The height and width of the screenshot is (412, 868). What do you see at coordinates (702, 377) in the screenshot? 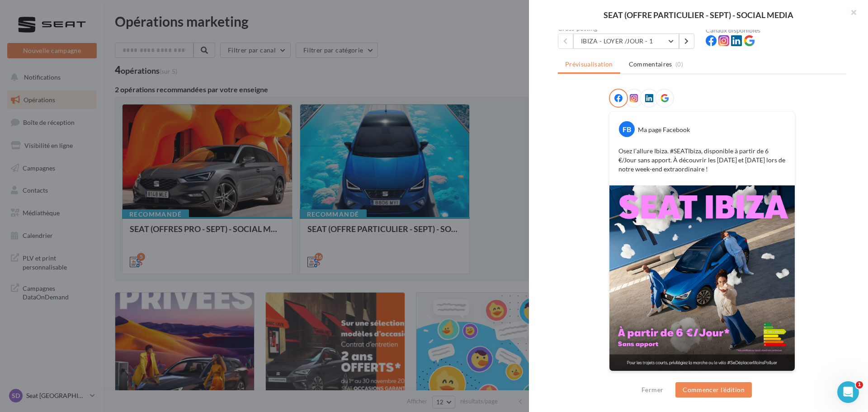
I see `div: La prévisualisation est non-contractuelle` at bounding box center [702, 377].